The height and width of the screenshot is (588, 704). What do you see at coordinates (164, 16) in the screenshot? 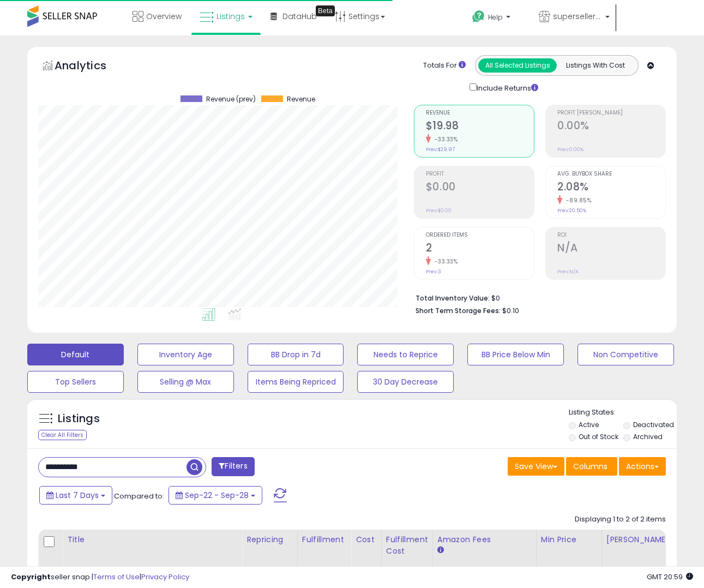
I see `span: Overview` at bounding box center [164, 16].